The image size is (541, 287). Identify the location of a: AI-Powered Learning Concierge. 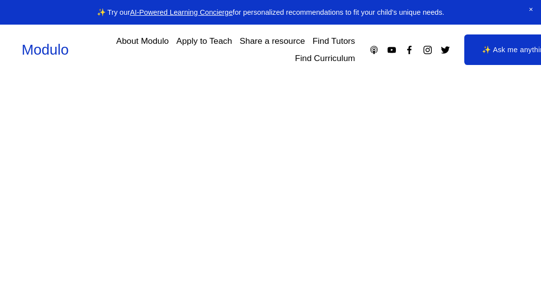
(181, 12).